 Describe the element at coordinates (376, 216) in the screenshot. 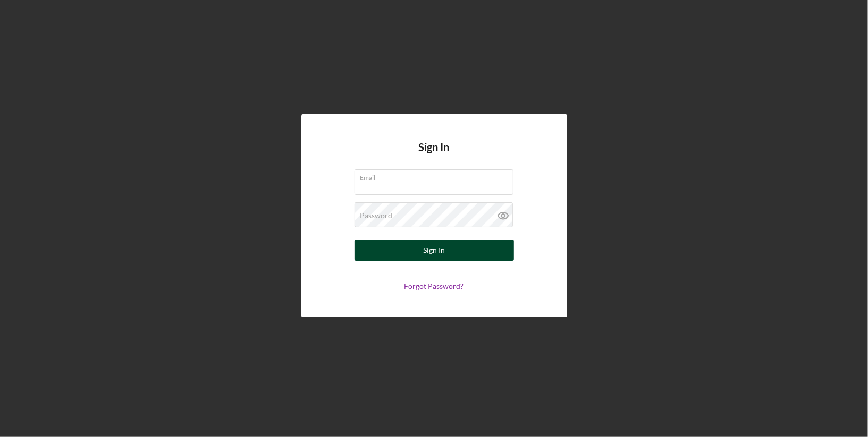

I see `label: Password` at that location.